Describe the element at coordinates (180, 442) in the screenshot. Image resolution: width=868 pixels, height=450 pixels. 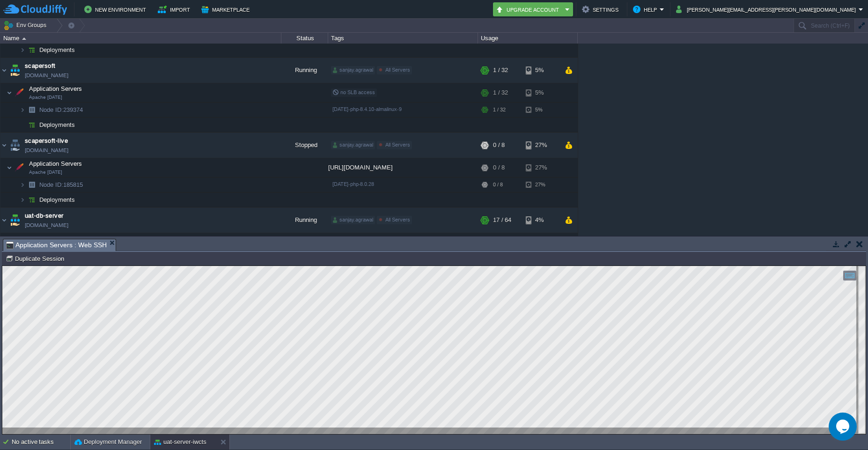
I see `button: uat-server-iwcts` at that location.